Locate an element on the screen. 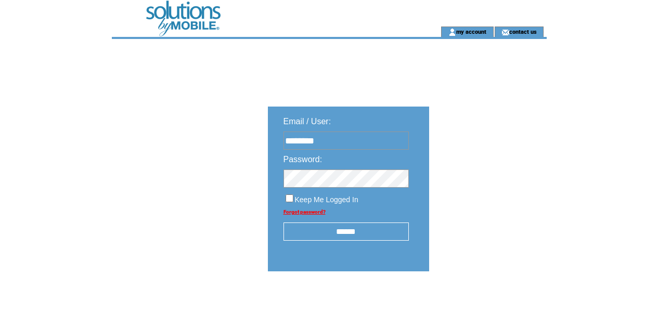 This screenshot has height=315, width=658. img: account_icon.gif;jsessionid=A3FD93889C6F3F90E0740433BB45D6B7 is located at coordinates (452, 32).